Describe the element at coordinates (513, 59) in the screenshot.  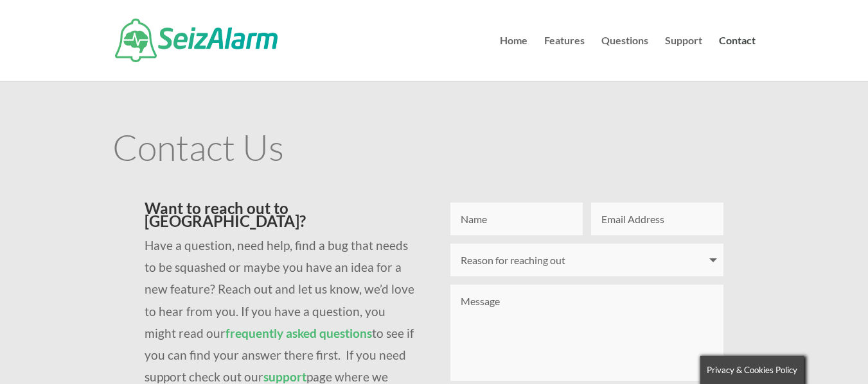
I see `a: Home` at that location.